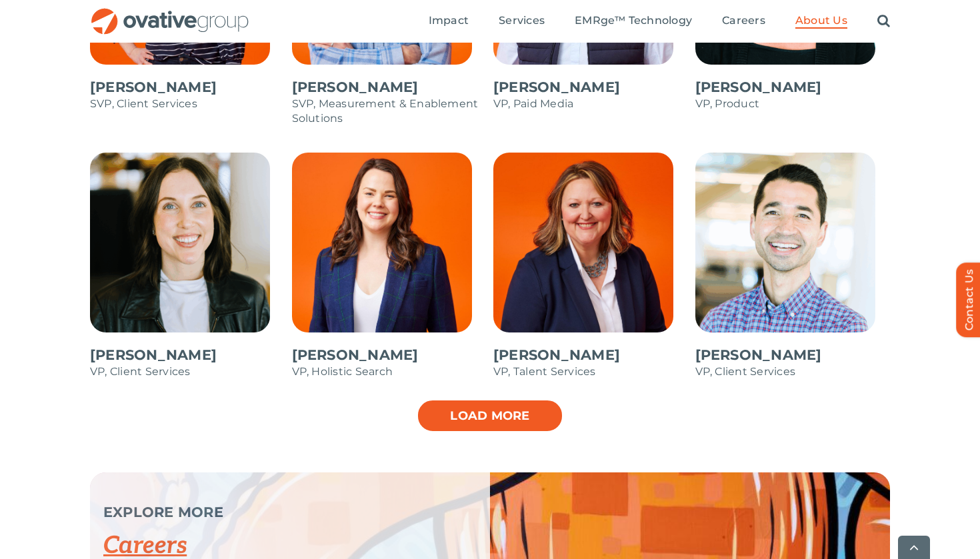 This screenshot has width=980, height=559. I want to click on a: Search, so click(883, 22).